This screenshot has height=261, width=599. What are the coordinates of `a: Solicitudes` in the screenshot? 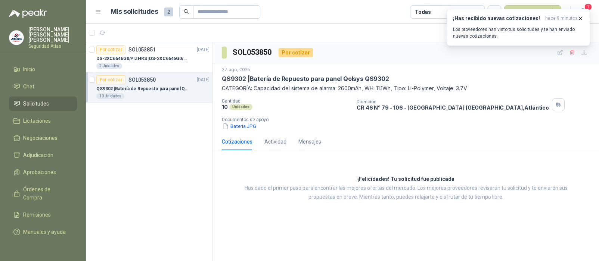 It's located at (43, 104).